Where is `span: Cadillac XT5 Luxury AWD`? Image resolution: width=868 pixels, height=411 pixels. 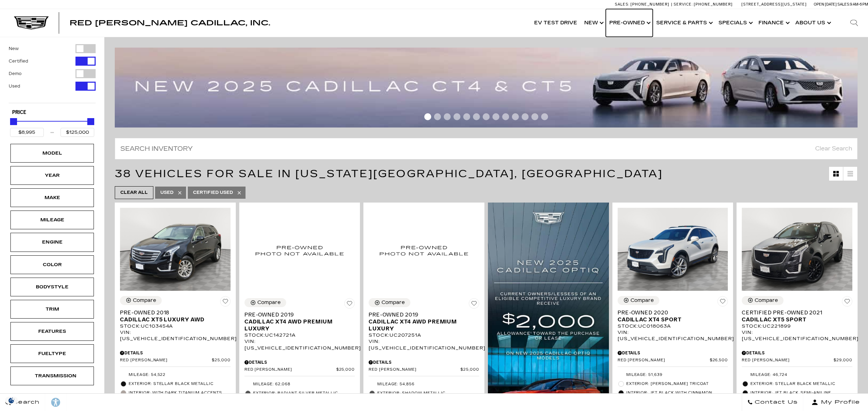
span: Cadillac XT5 Luxury AWD is located at coordinates (173, 320).